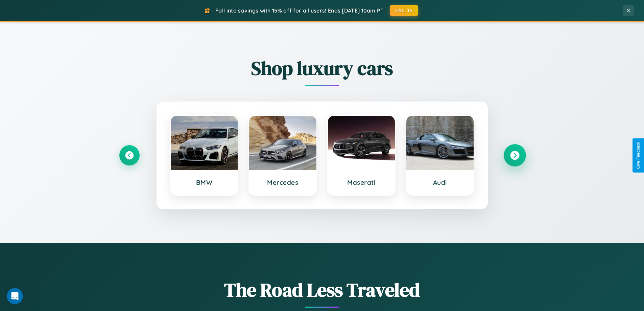  Describe the element at coordinates (282, 182) in the screenshot. I see `h3: Mercedes` at that location.